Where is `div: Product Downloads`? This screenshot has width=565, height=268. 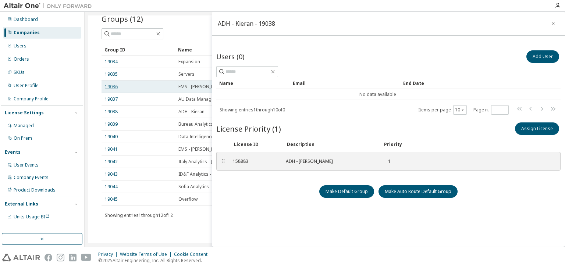 div: Product Downloads is located at coordinates (35, 190).